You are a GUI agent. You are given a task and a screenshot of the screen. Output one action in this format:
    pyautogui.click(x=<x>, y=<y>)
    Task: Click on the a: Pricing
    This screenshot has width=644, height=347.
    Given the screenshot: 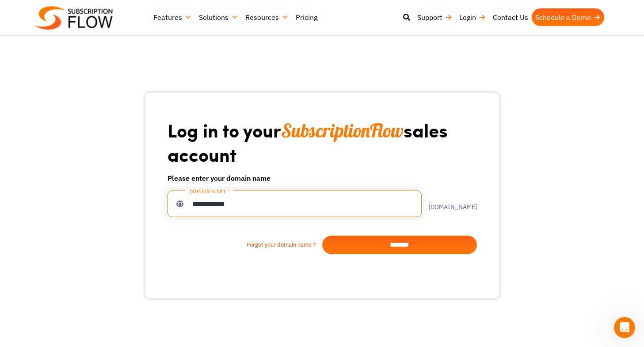 What is the action you would take?
    pyautogui.click(x=306, y=17)
    